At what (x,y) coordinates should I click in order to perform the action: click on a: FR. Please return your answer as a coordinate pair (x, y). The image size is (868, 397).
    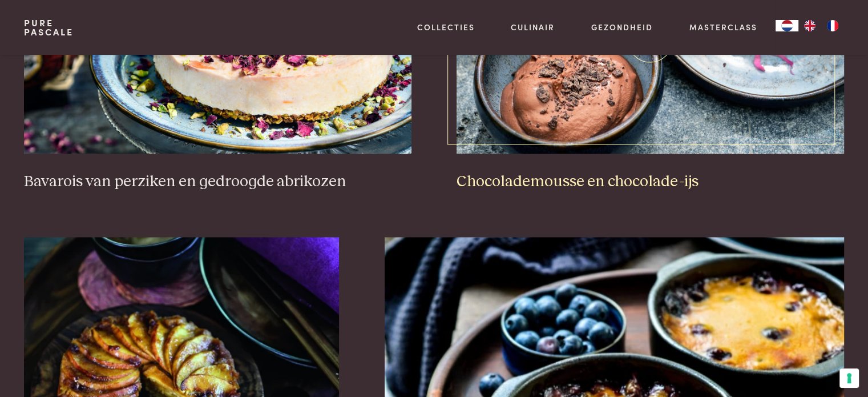
    Looking at the image, I should click on (833, 26).